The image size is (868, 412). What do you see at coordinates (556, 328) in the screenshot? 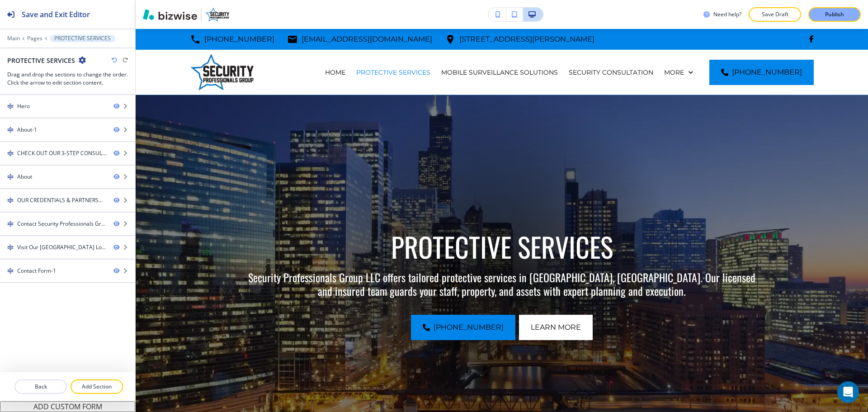
I see `button: Learn More` at bounding box center [556, 328].